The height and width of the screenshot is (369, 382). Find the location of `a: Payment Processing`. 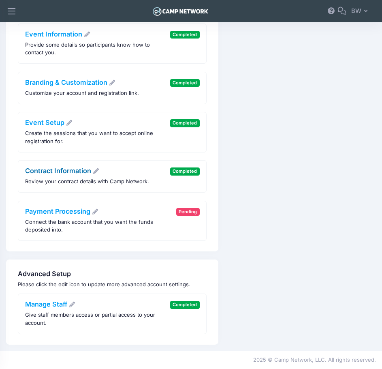

a: Payment Processing is located at coordinates (62, 211).